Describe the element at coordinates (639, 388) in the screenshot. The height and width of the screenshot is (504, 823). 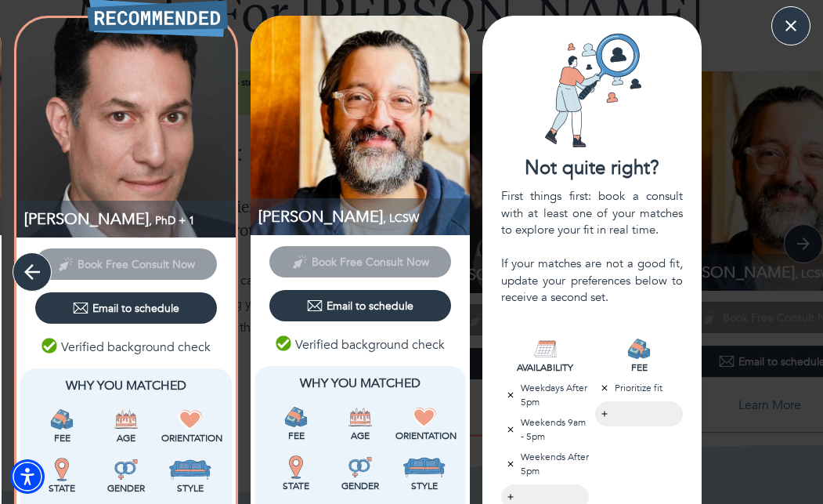
I see `p: Prioritize fit` at that location.